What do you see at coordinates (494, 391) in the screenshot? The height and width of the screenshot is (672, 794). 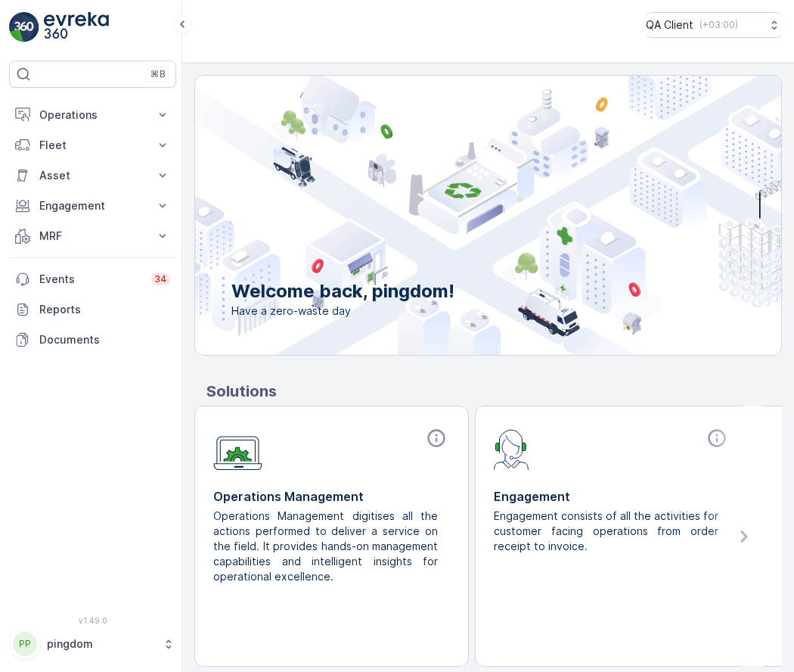 I see `p: Solutions` at bounding box center [494, 391].